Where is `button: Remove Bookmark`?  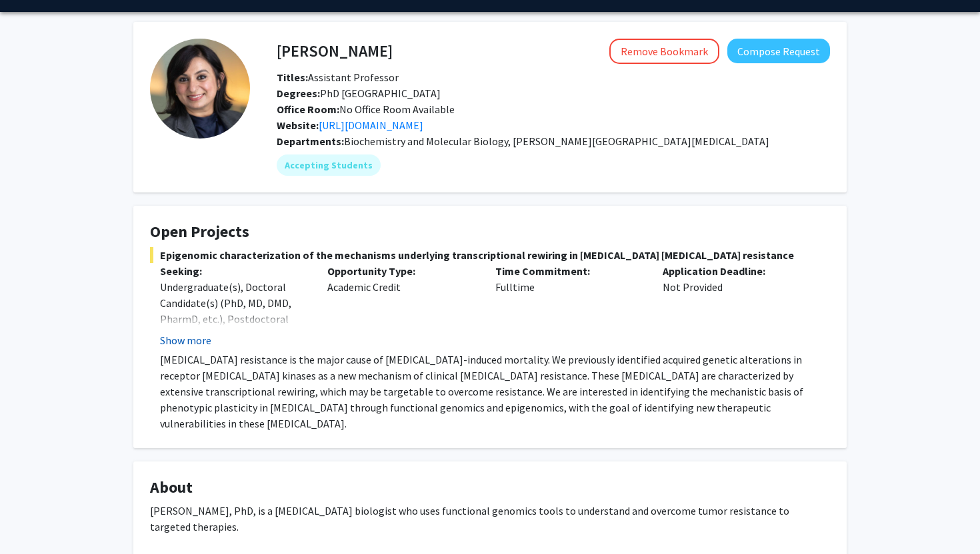 button: Remove Bookmark is located at coordinates (664, 51).